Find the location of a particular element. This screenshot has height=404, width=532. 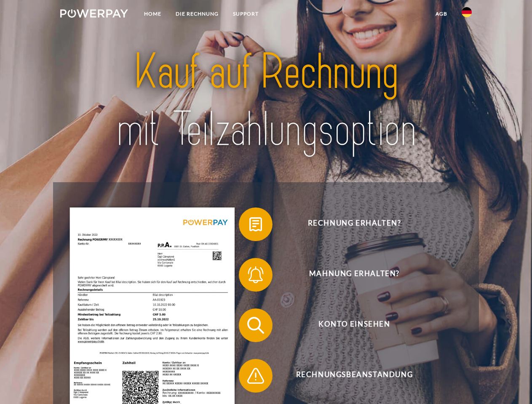

img: qb_warning.svg is located at coordinates (256, 376).